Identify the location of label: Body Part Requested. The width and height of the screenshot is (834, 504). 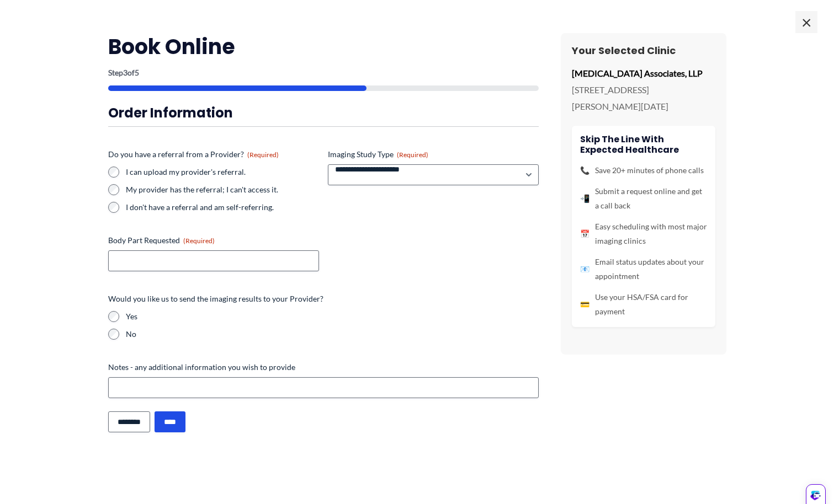
(213, 241).